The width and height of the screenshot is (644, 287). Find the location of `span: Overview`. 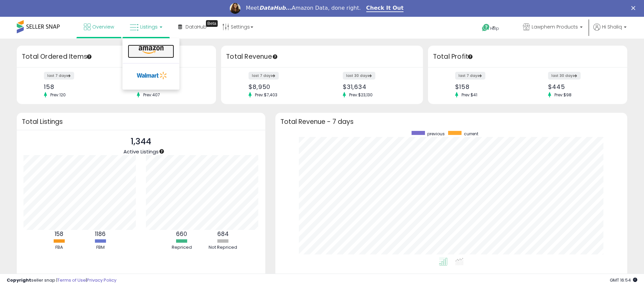

span: Overview is located at coordinates (103, 27).